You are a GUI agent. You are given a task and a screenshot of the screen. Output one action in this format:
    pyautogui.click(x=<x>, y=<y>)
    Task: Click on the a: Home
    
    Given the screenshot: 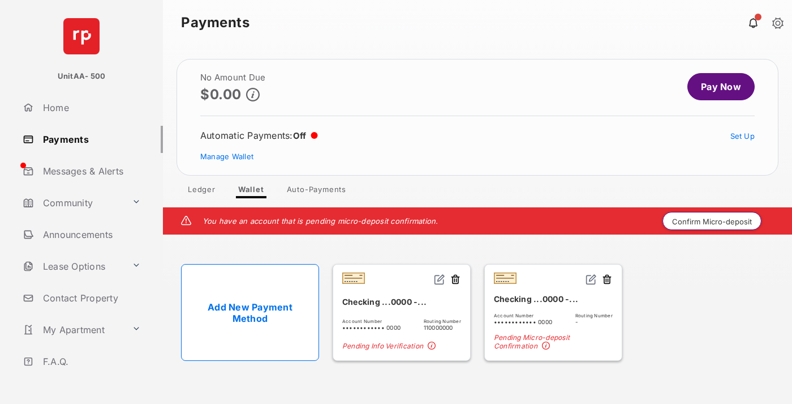 What is the action you would take?
    pyautogui.click(x=91, y=108)
    